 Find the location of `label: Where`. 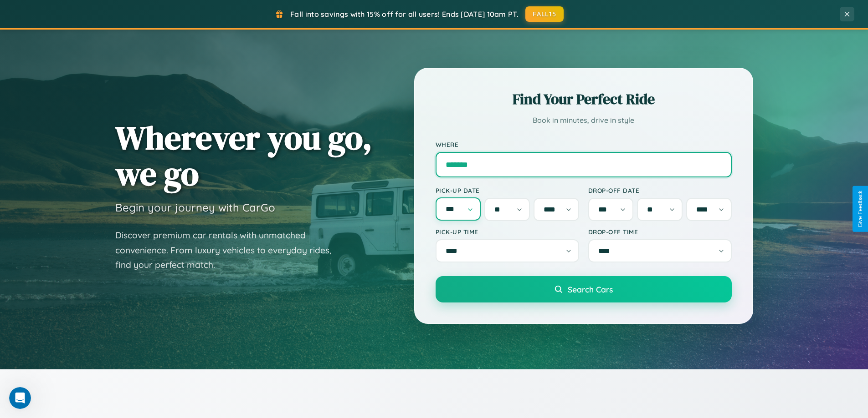

label: Where is located at coordinates (583, 144).